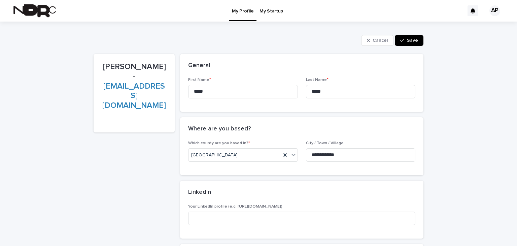  Describe the element at coordinates (200, 80) in the screenshot. I see `span: First Name` at that location.